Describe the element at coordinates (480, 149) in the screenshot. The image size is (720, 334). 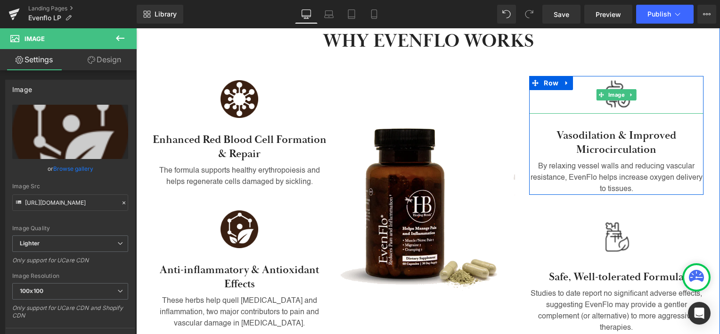
I see `p: By relaxing vessel walls and reducing vascular resistance, EvenFlo helps increase oxygen delivery...` at that location.